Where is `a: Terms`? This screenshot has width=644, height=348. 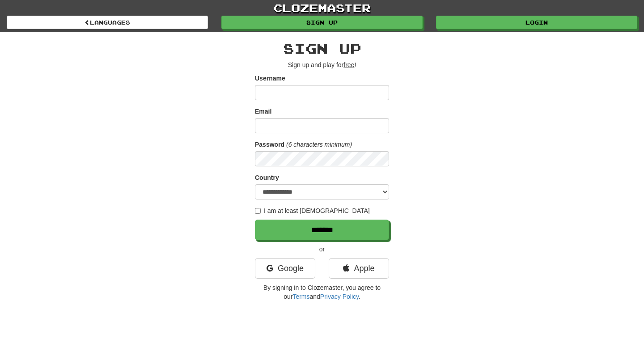
a: Terms is located at coordinates (301, 297).